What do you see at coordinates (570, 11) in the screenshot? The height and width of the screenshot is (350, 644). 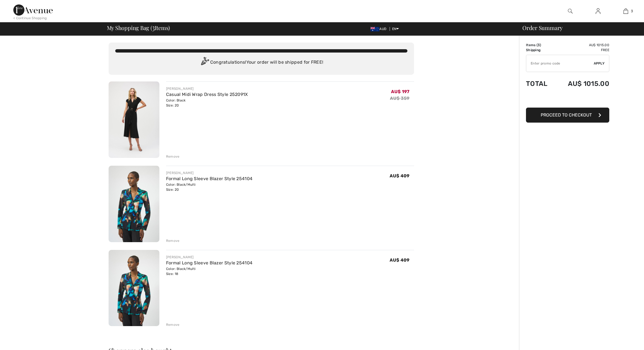 I see `img: search the website` at bounding box center [570, 11].